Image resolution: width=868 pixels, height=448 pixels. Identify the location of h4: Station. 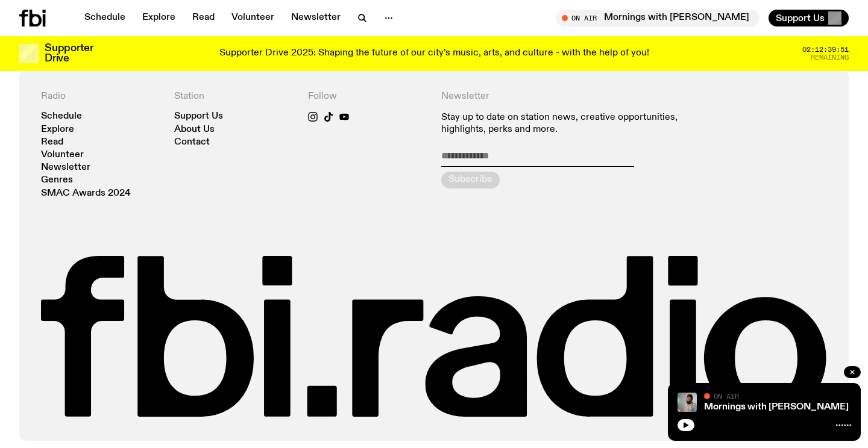
(234, 96).